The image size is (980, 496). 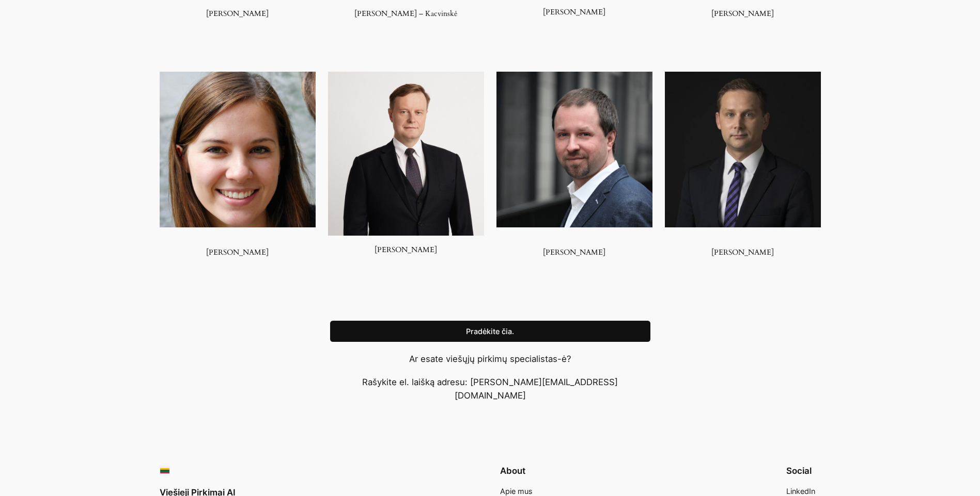 I want to click on p: Ar esate viešųjų pirkimų specialistas-ė?, so click(x=490, y=359).